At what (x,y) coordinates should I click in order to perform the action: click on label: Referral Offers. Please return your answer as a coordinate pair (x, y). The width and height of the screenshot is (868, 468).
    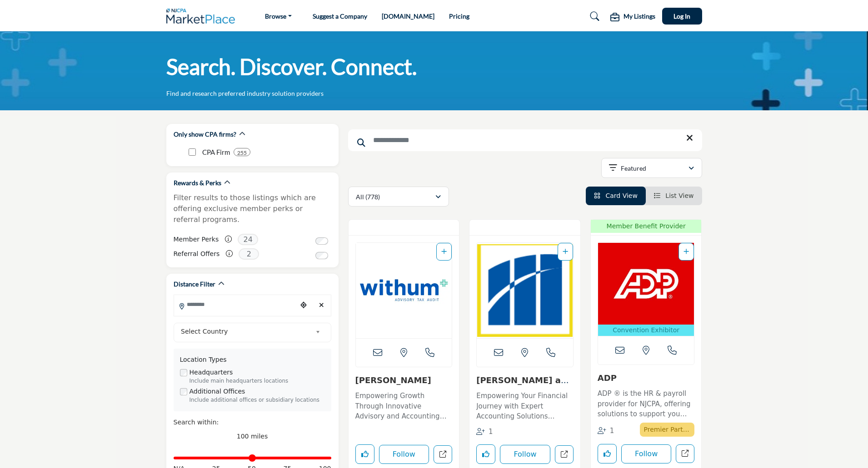
    Looking at the image, I should click on (197, 254).